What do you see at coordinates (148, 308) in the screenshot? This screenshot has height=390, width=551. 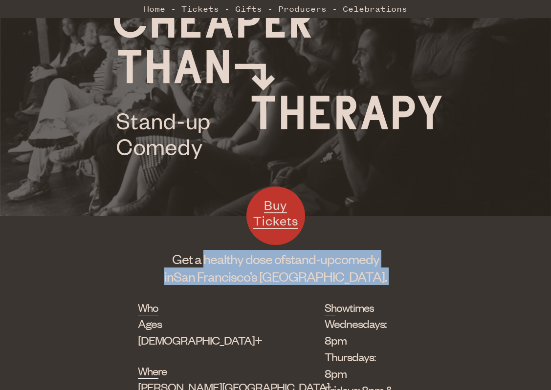 I see `h2: Who` at bounding box center [148, 308].